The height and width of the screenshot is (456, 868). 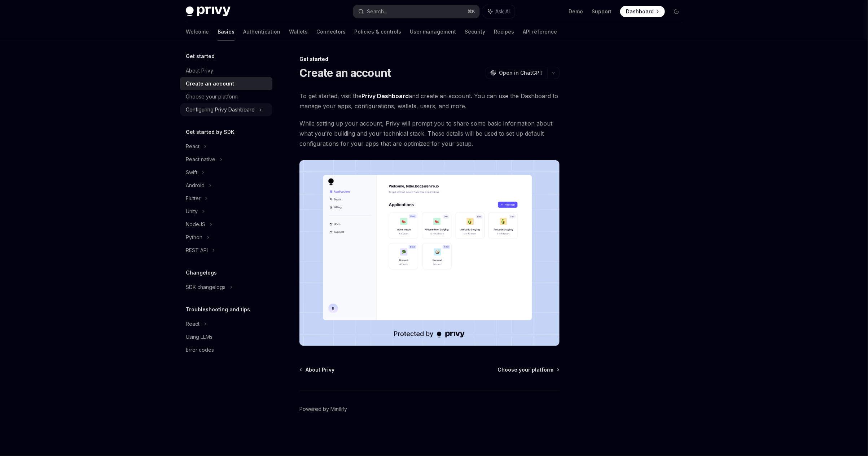 What do you see at coordinates (475, 32) in the screenshot?
I see `a: Security` at bounding box center [475, 32].